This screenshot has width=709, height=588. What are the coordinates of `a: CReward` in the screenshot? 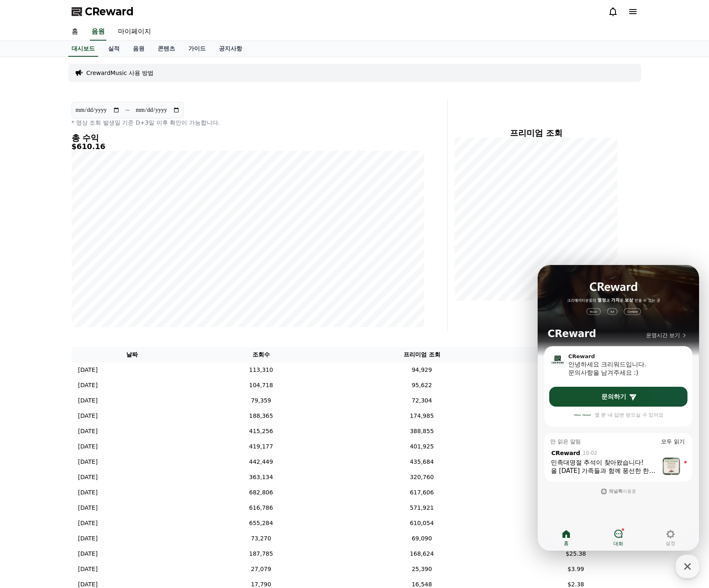 It's located at (102, 11).